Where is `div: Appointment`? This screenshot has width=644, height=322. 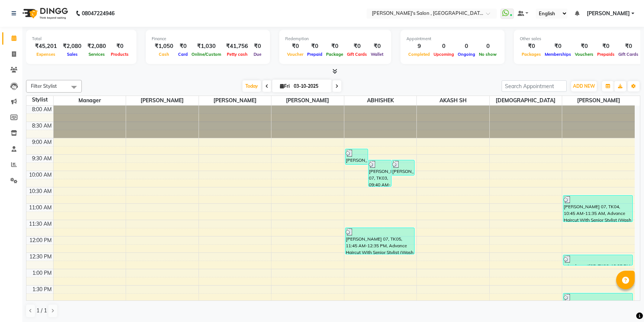 div: Appointment is located at coordinates (452, 39).